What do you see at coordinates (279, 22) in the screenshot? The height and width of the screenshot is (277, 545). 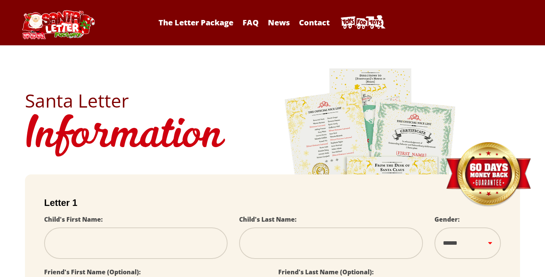 I see `a: News` at bounding box center [279, 22].